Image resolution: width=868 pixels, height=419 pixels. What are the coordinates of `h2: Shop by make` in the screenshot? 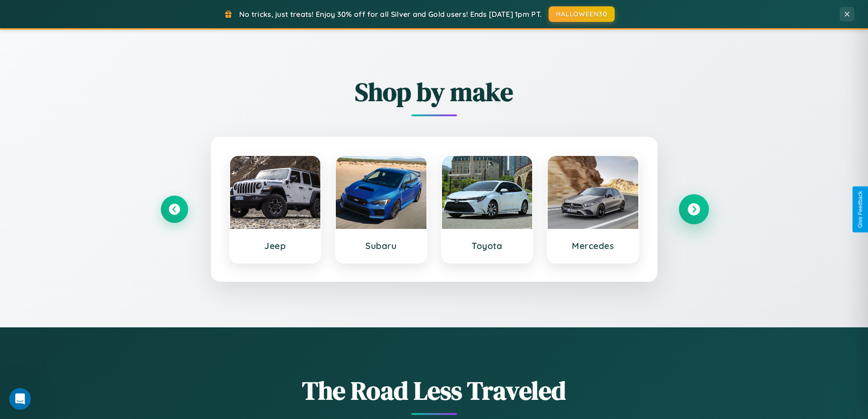 It's located at (434, 92).